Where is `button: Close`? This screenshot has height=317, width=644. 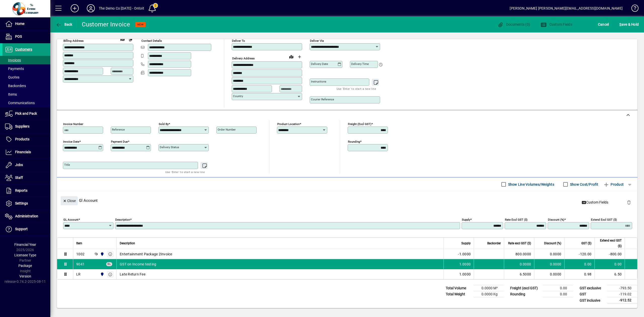 button: Close is located at coordinates (69, 201).